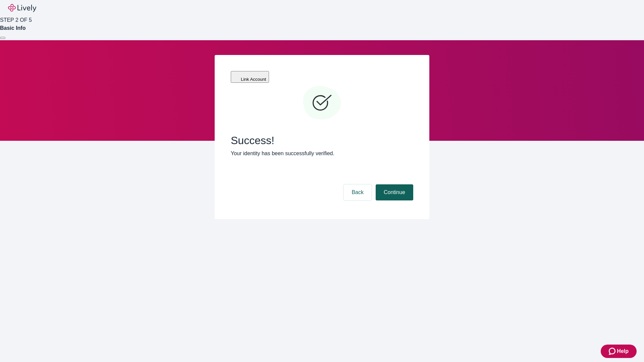 This screenshot has height=362, width=644. What do you see at coordinates (623, 351) in the screenshot?
I see `span: Help` at bounding box center [623, 351].